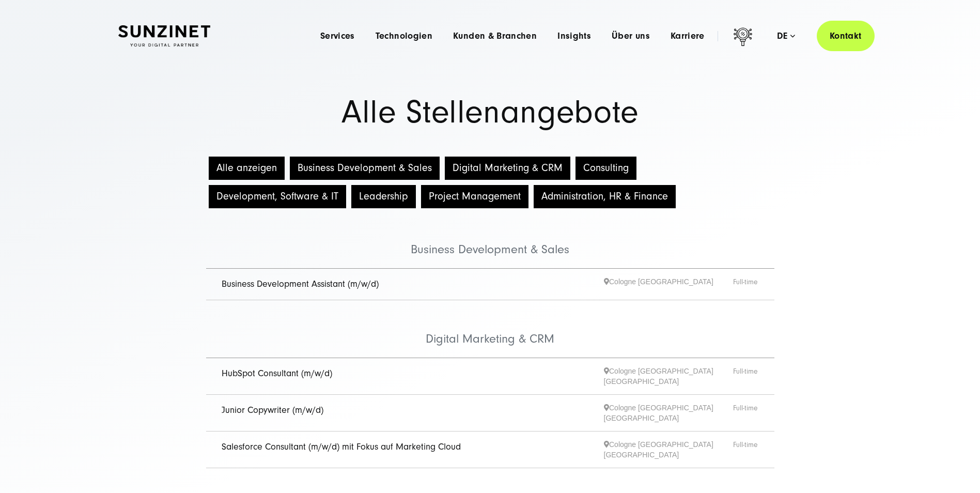 The image size is (980, 493). I want to click on a: Junior Copywriter (m/w/d), so click(272, 410).